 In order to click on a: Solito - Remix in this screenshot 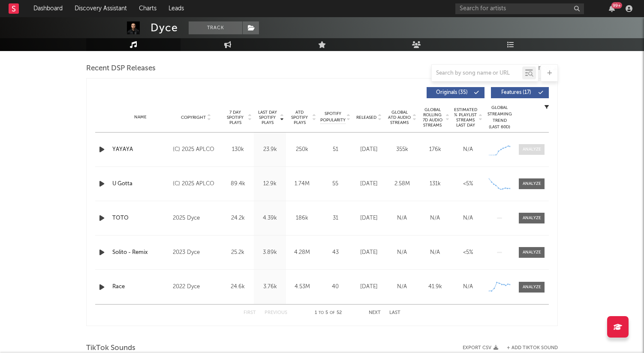, I will do `click(140, 253)`.